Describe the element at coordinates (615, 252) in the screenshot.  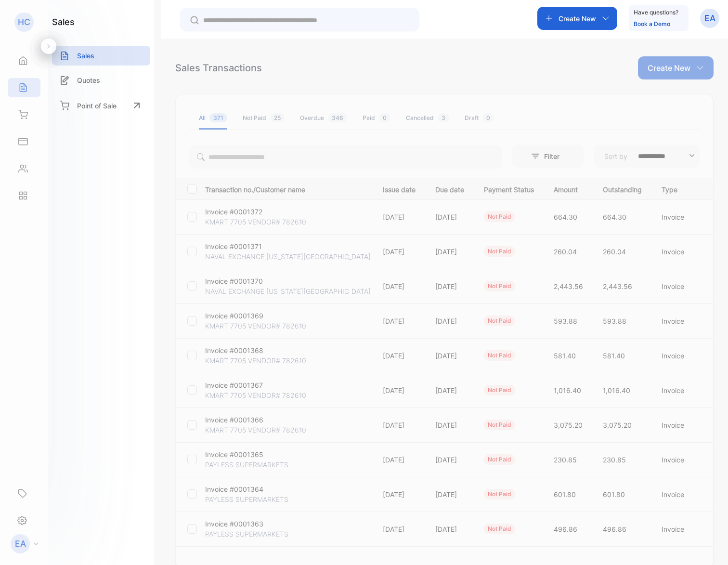
I see `span: 260.04` at that location.